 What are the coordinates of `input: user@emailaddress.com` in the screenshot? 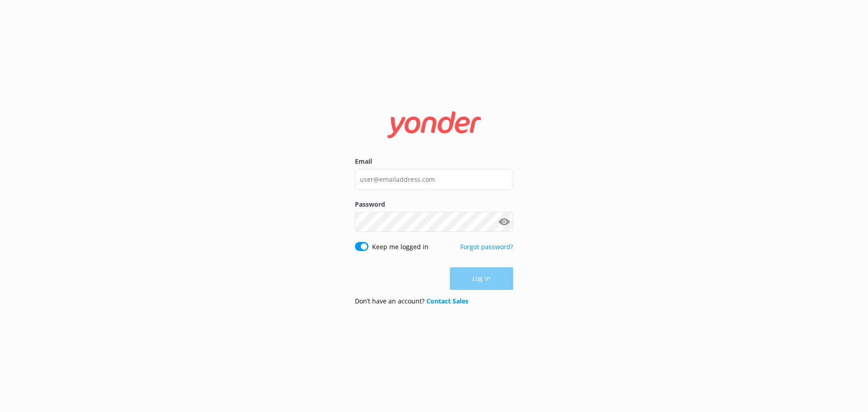 It's located at (434, 179).